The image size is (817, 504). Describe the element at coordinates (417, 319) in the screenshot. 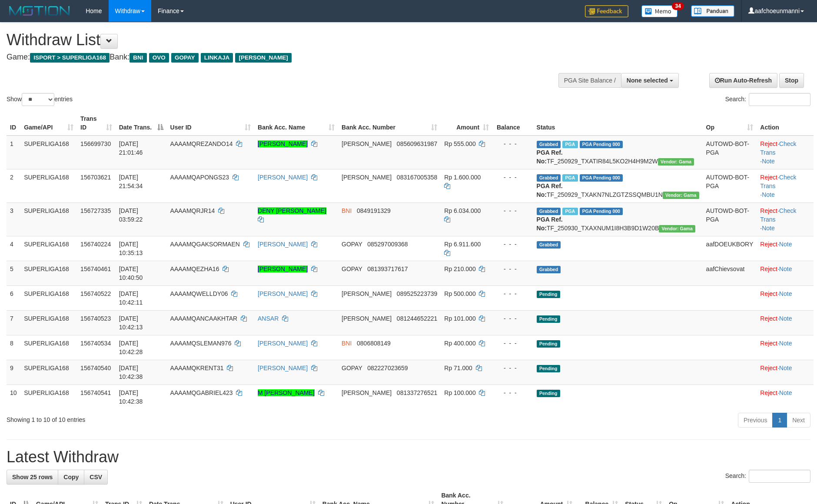

I see `span: Copy 081244652221 to clipboard` at that location.